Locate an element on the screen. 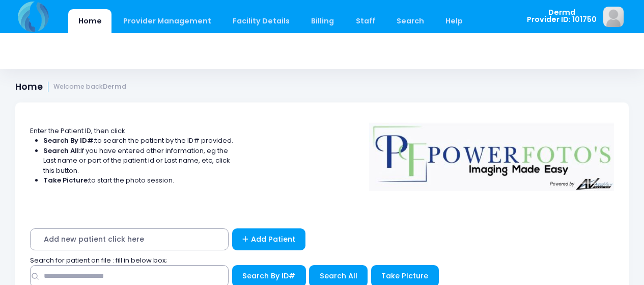 The image size is (644, 285). span: Take Picture is located at coordinates (405, 275).